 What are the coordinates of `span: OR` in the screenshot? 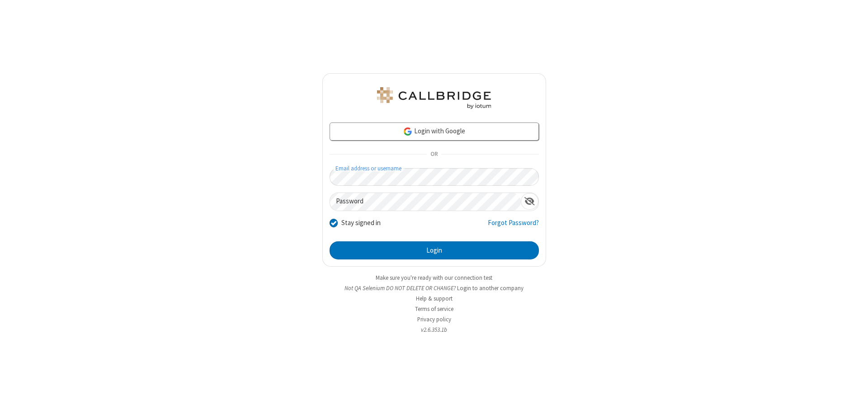 It's located at (434, 154).